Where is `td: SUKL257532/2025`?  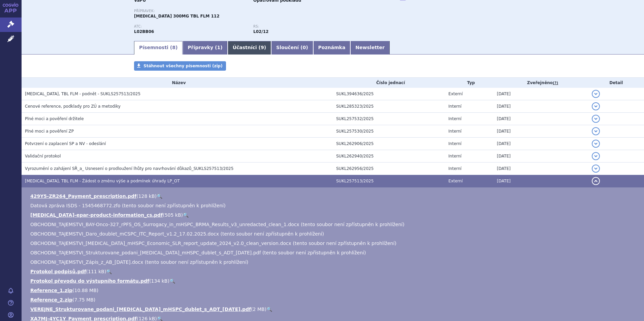 td: SUKL257532/2025 is located at coordinates (388, 119).